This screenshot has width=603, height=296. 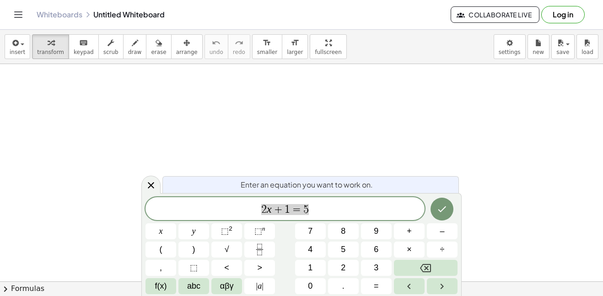 I want to click on span: abc, so click(x=193, y=286).